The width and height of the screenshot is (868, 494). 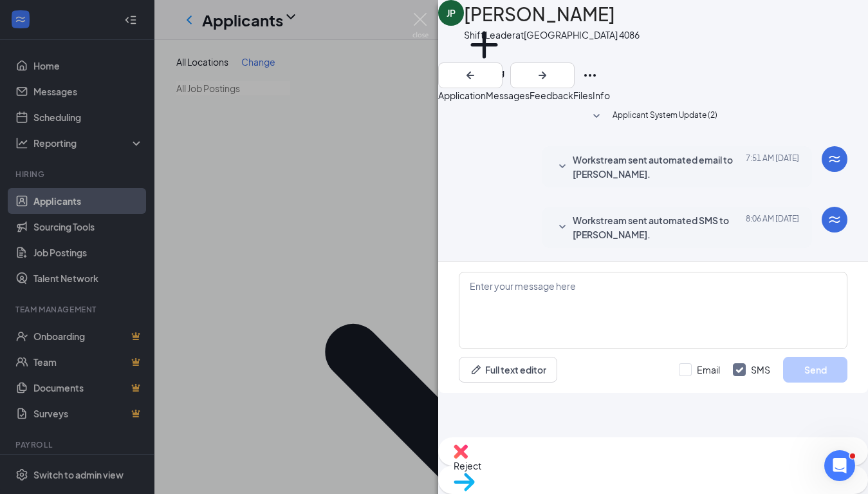 What do you see at coordinates (471, 75) in the screenshot?
I see `svg: ArrowLeftNew` at bounding box center [471, 75].